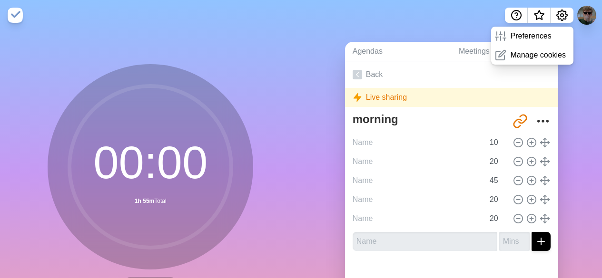 This screenshot has height=278, width=602. What do you see at coordinates (562, 15) in the screenshot?
I see `button: Settings` at bounding box center [562, 15].